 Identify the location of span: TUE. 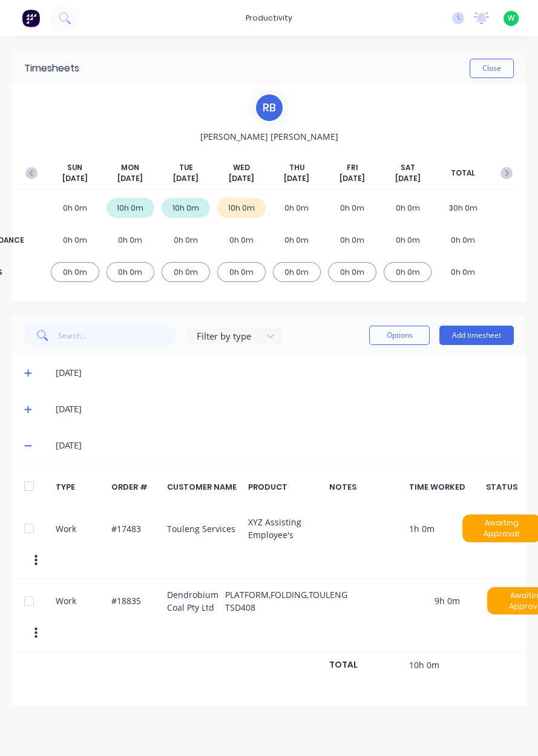
(186, 167).